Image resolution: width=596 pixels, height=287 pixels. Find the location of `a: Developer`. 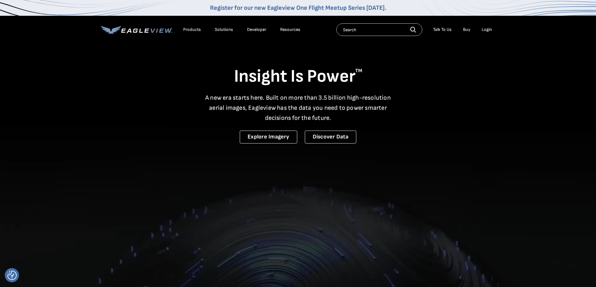

a: Developer is located at coordinates (256, 30).